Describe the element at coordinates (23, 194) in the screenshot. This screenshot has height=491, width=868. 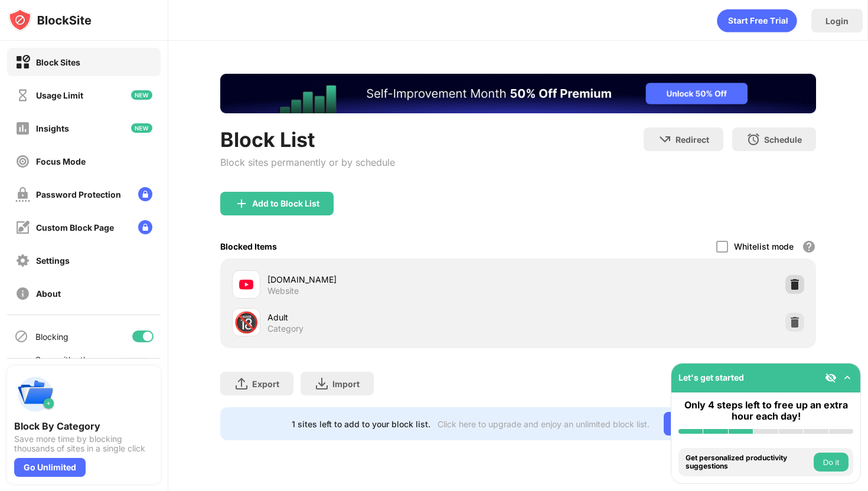
I see `img: password-protection-off.svg` at that location.